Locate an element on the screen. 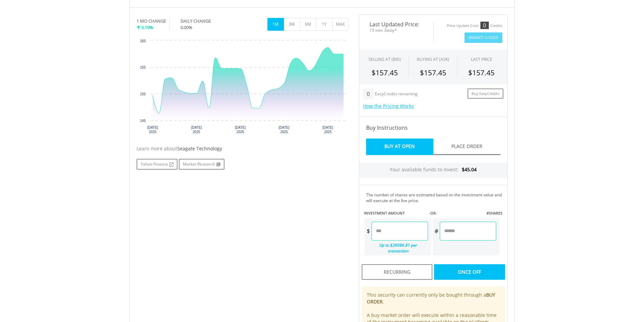 This screenshot has width=644, height=322. div: The number of shares are estimated based on the investment value and will execute at the live price. is located at coordinates (436, 198).